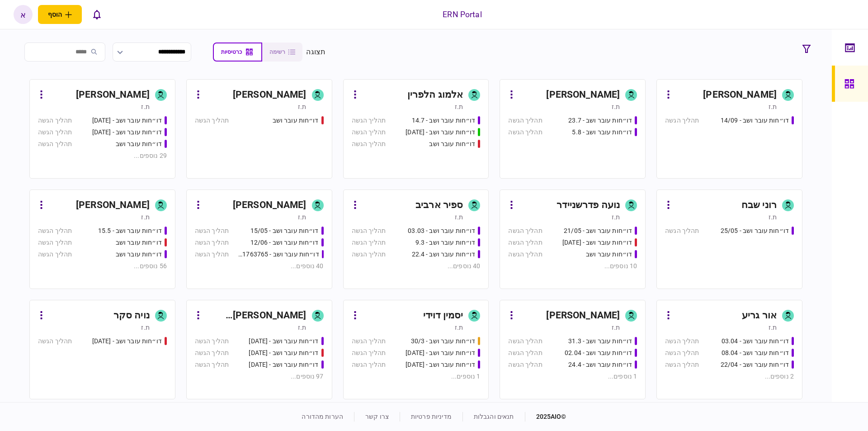 This screenshot has height=431, width=868. What do you see at coordinates (546, 417) in the screenshot?
I see `div: © 2025 AIO` at bounding box center [546, 417].